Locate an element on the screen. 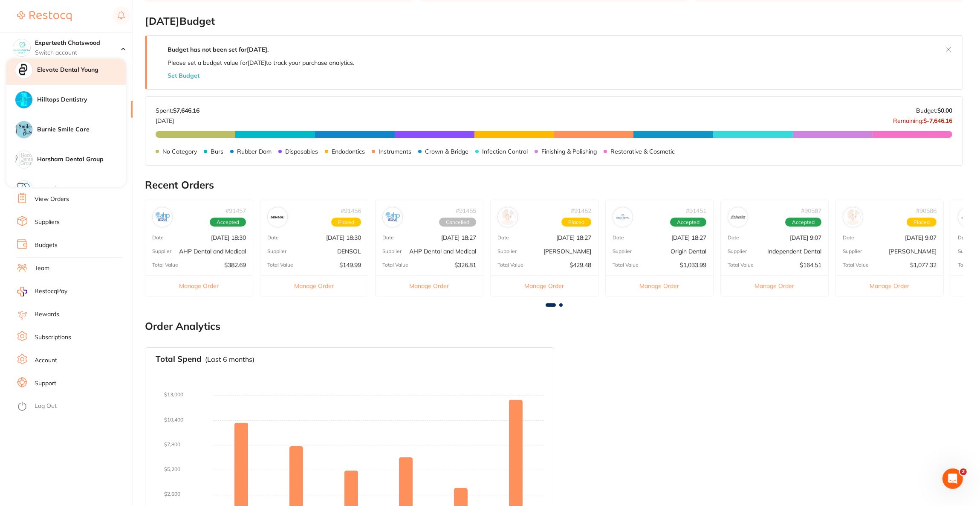 The height and width of the screenshot is (506, 980). p: No Category is located at coordinates (180, 151).